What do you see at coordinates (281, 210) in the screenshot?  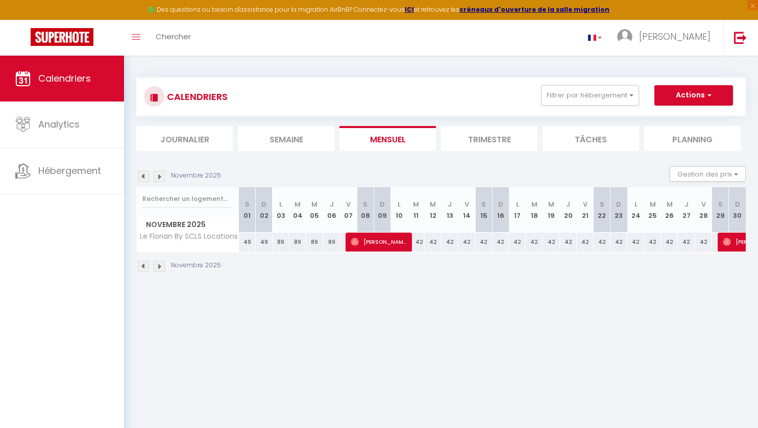 I see `th: 03` at bounding box center [281, 210].